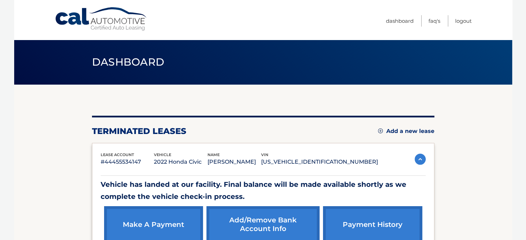 The image size is (526, 240). I want to click on span: lease account, so click(117, 155).